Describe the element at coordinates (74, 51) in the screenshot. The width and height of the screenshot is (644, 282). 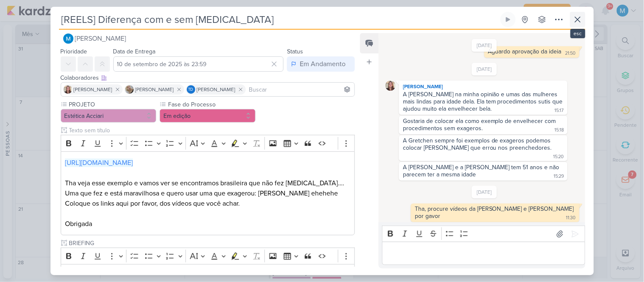
I see `label: Prioridade` at that location.